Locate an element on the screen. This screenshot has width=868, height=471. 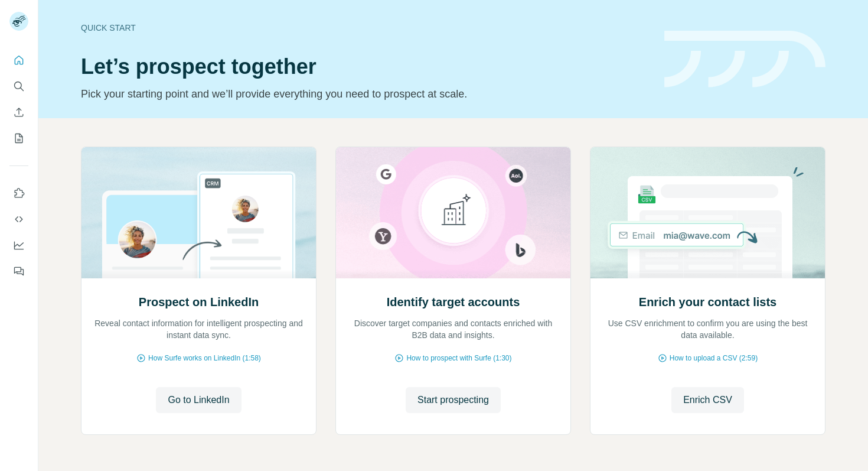
p: Pick your starting point and we’ll provide everything you need to prospect at scale. is located at coordinates (366, 94).